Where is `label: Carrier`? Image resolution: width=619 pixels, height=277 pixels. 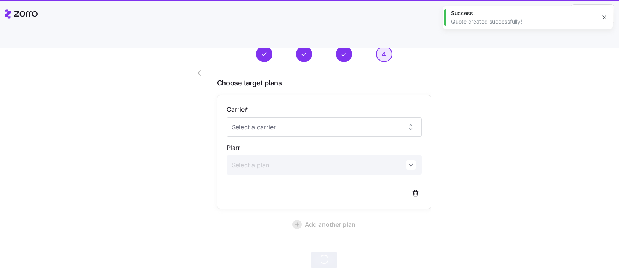 label: Carrier is located at coordinates (238, 110).